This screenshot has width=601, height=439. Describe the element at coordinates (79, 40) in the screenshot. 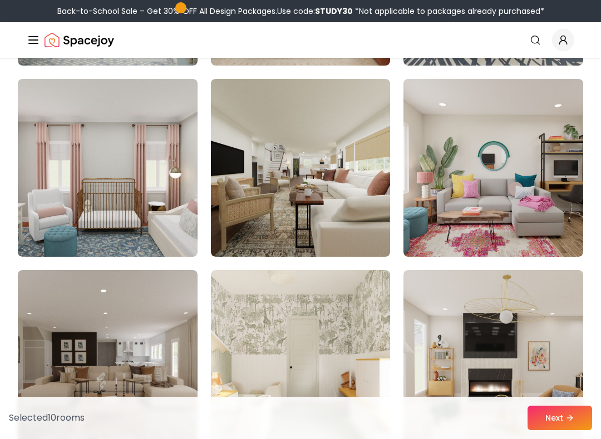

I see `img: Spacejoy Logo` at that location.